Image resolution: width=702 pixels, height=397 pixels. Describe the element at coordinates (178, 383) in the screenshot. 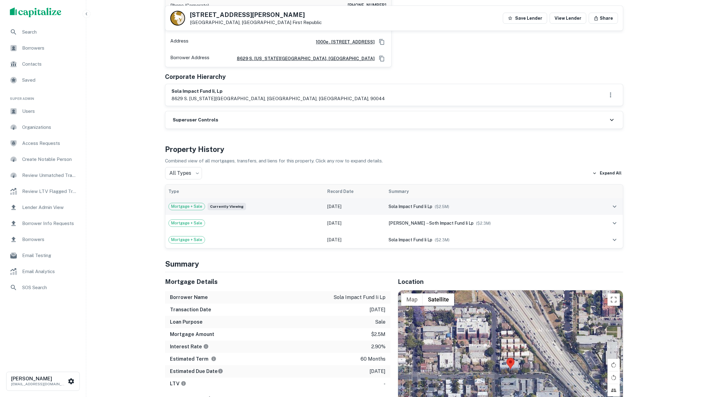

I see `h6: LTV` at that location.